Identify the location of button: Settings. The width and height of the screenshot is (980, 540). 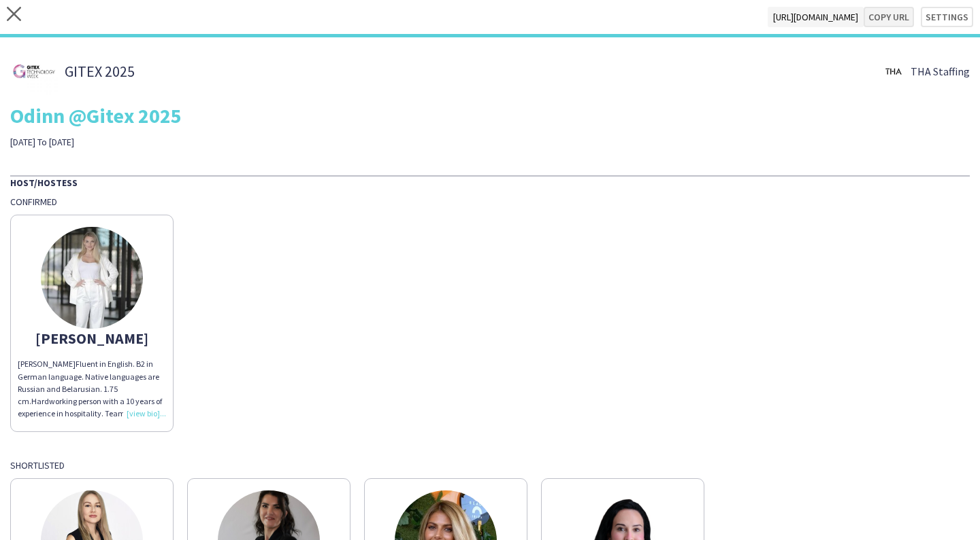
(947, 17).